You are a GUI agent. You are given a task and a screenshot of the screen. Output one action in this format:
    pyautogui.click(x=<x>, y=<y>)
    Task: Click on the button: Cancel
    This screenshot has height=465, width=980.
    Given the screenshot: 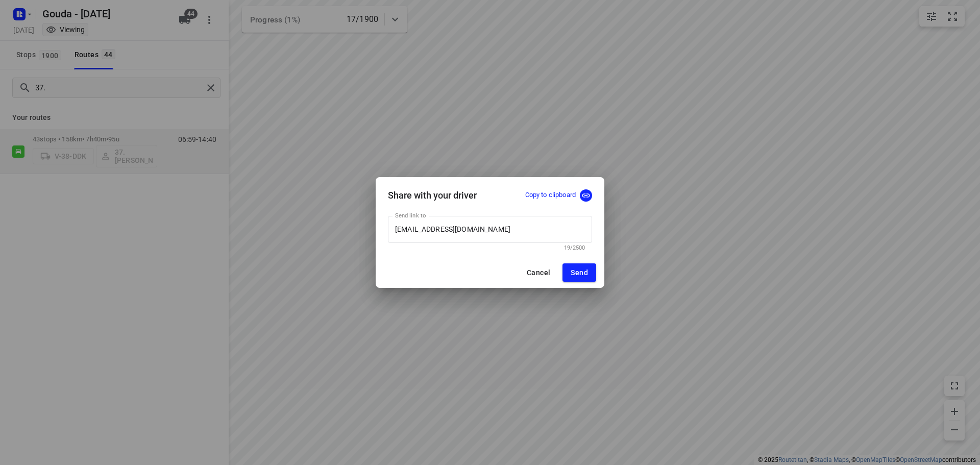 What is the action you would take?
    pyautogui.click(x=539, y=273)
    